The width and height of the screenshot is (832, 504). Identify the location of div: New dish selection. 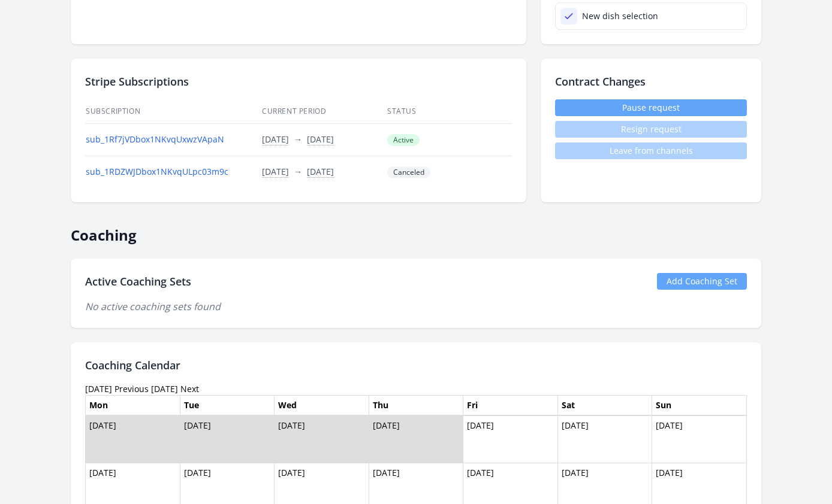
(620, 16).